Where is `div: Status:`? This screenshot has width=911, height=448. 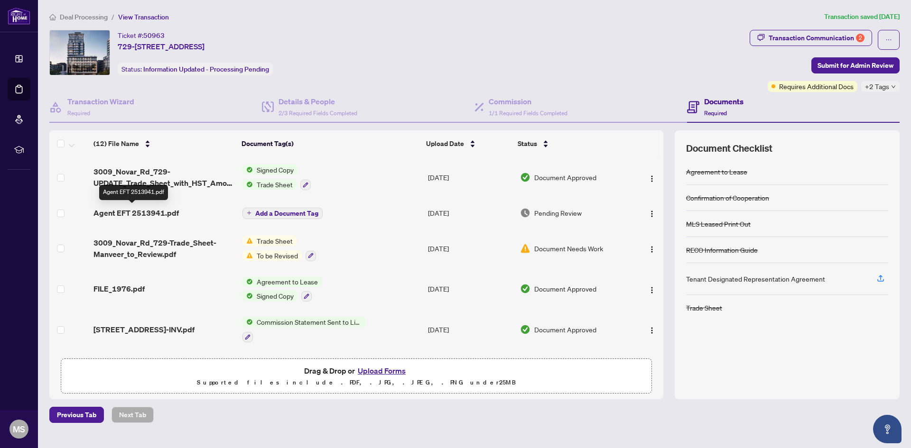
div: Status: is located at coordinates (195, 69).